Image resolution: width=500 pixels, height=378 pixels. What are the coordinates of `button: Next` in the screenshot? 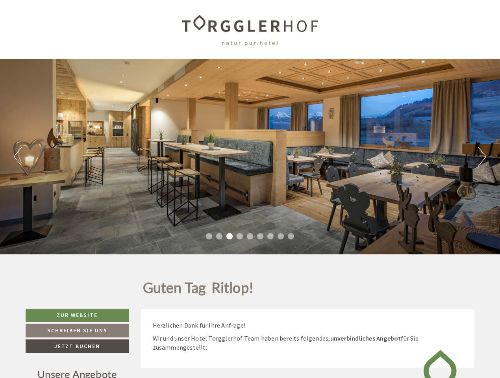 It's located at (482, 157).